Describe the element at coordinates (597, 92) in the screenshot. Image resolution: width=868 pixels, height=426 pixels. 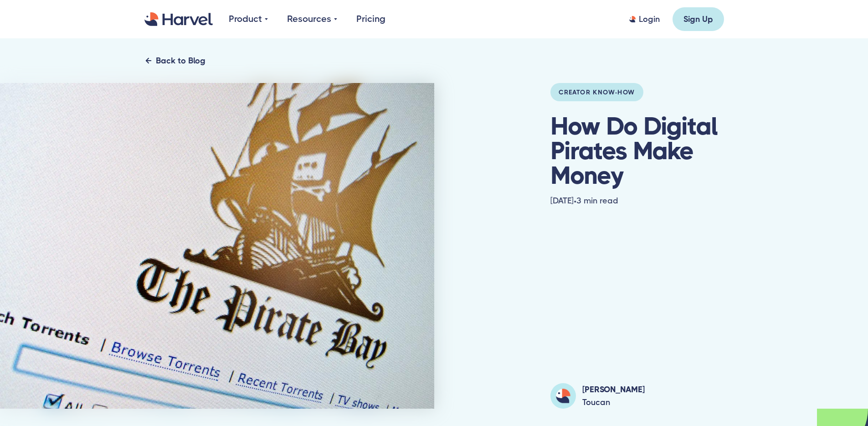
I see `a: Creator Know-How` at that location.